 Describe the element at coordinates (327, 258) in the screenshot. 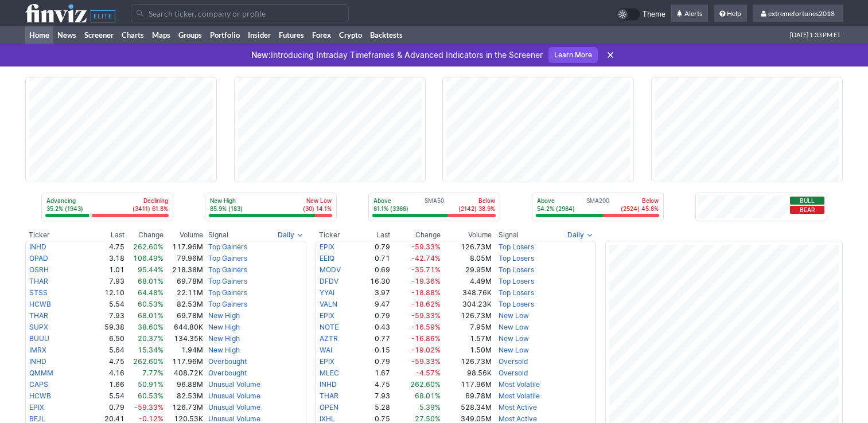

I see `a: EEIQ` at that location.